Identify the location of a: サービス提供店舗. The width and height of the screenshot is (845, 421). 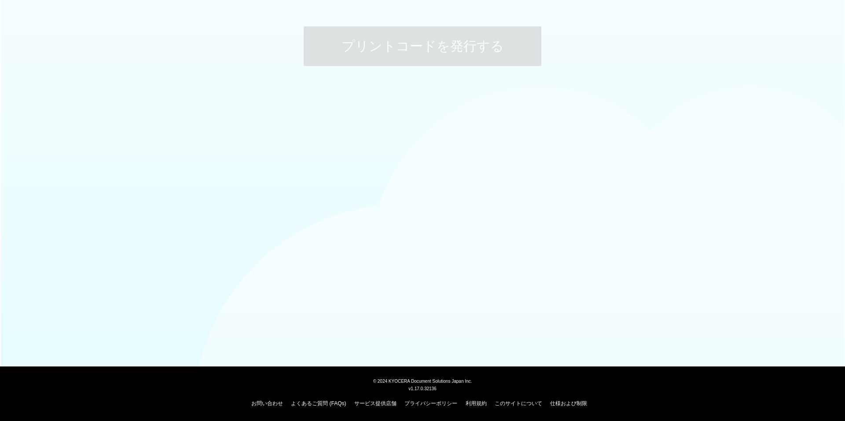
(375, 403).